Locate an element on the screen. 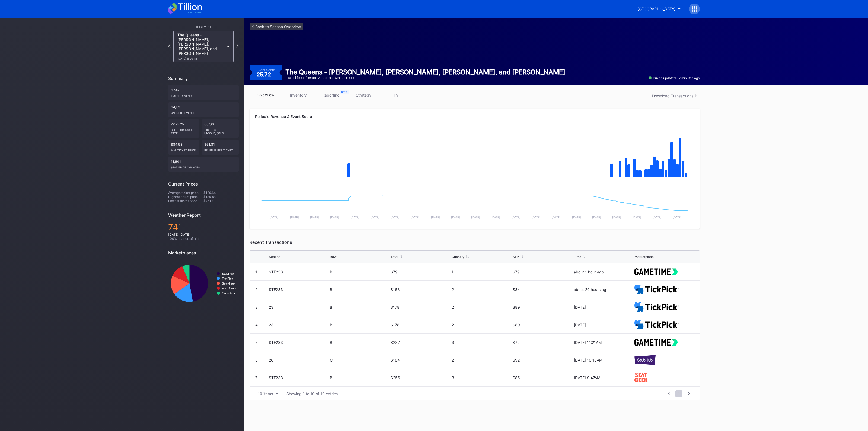  div: Unsold Revenue is located at coordinates (203, 112).